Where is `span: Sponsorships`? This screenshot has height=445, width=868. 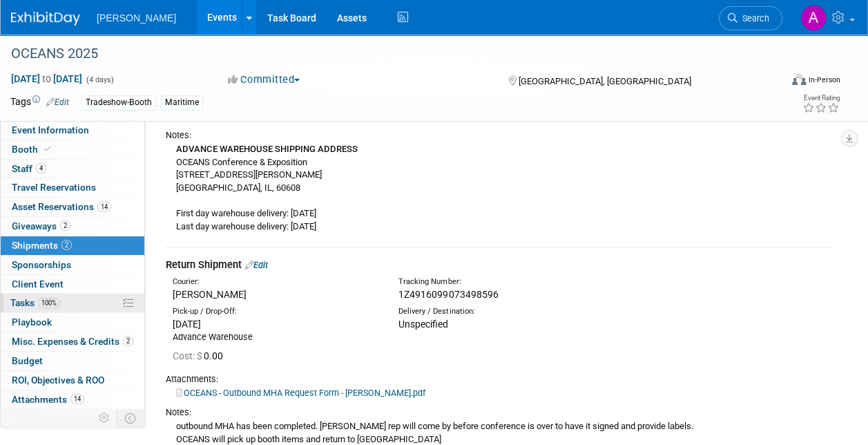 span: Sponsorships is located at coordinates (42, 265).